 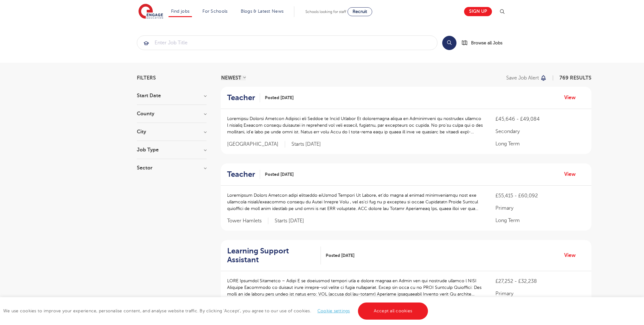 I want to click on h3: Sector, so click(x=171, y=168).